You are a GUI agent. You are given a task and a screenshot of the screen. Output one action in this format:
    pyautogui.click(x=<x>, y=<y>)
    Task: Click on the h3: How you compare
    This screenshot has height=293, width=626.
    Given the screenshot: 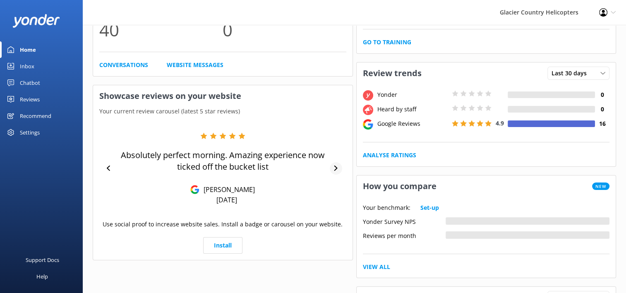 What is the action you would take?
    pyautogui.click(x=400, y=186)
    